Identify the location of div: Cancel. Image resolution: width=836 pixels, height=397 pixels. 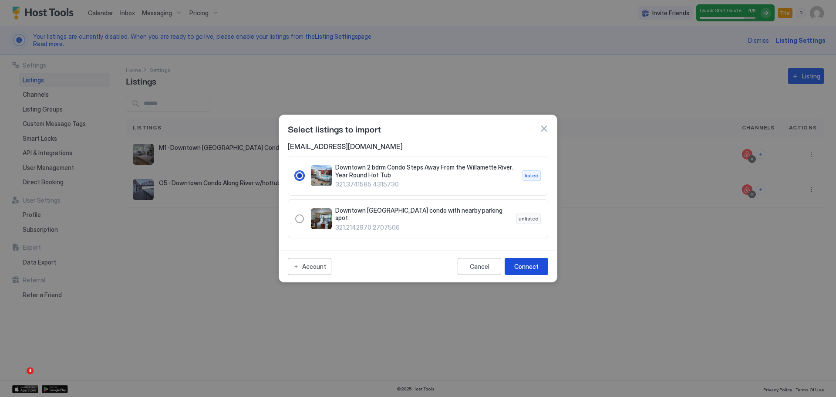
(479, 266).